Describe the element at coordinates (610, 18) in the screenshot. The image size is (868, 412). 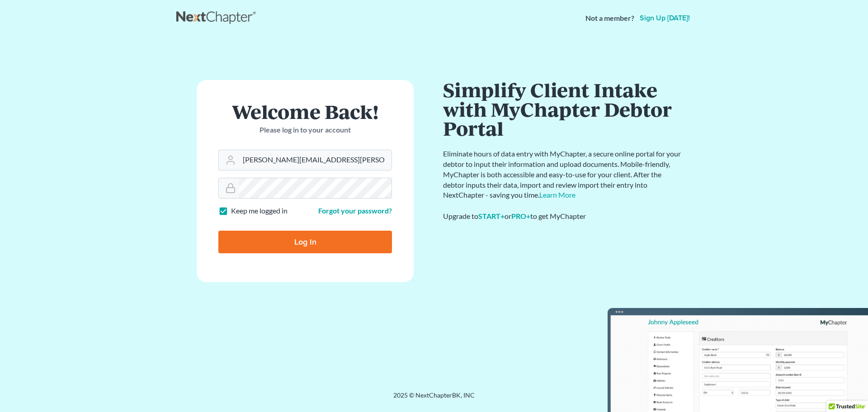
I see `strong: Not a member?` at that location.